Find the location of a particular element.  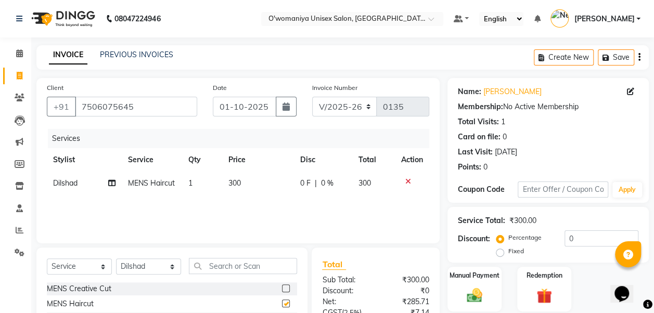

button: Create New is located at coordinates (563, 57).